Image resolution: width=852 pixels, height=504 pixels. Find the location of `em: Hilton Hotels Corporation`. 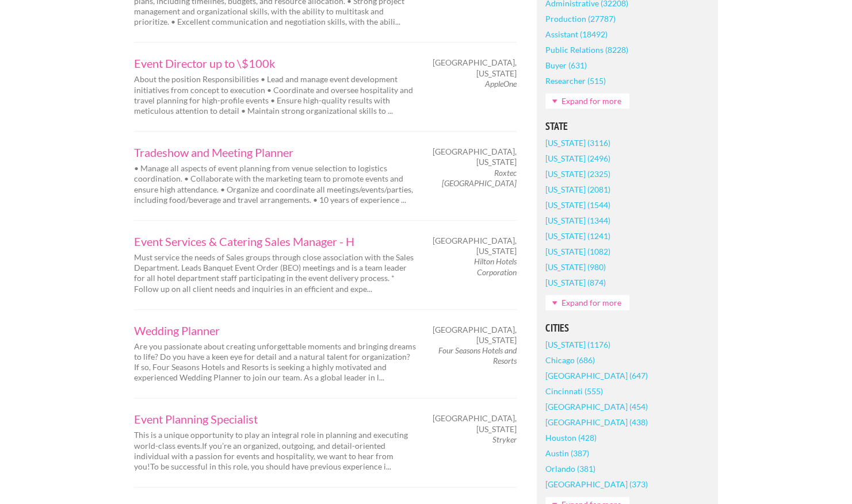

em: Hilton Hotels Corporation is located at coordinates (496, 266).